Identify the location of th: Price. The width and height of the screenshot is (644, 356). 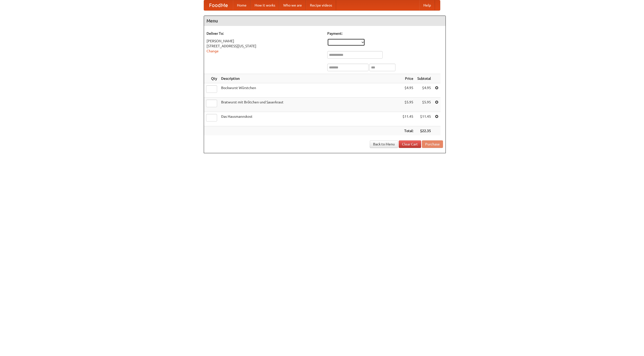
(408, 79).